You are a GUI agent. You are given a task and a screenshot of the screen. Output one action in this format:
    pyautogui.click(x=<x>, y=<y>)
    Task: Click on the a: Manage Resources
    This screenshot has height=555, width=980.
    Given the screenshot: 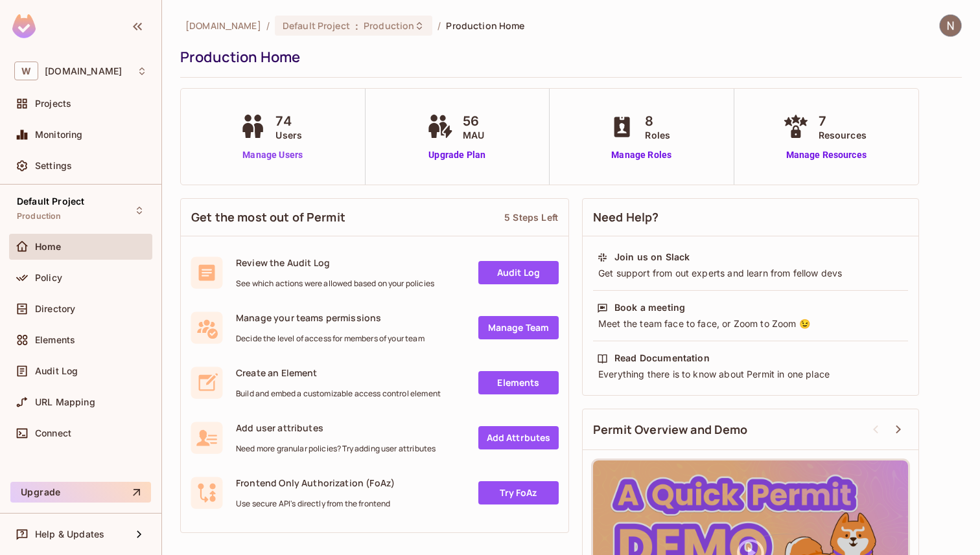 What is the action you would take?
    pyautogui.click(x=827, y=155)
    